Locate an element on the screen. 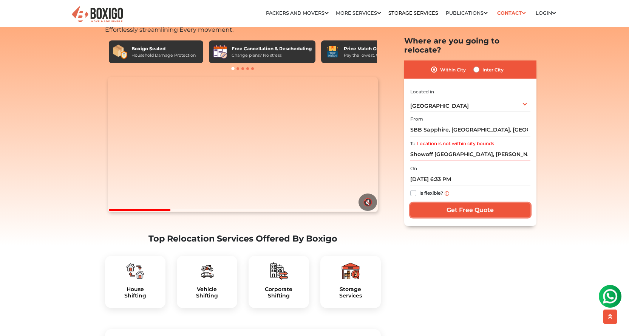 This screenshot has height=336, width=629. input: Get Free Quote is located at coordinates (470, 210).